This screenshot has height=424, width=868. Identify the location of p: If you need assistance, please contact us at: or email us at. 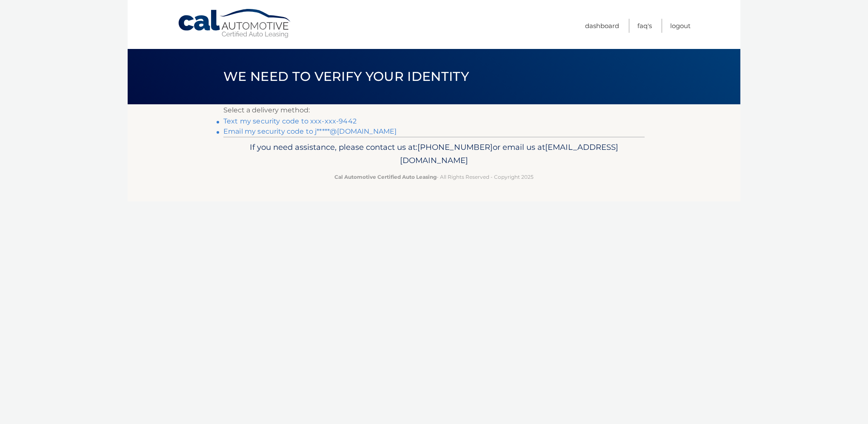
(434, 154).